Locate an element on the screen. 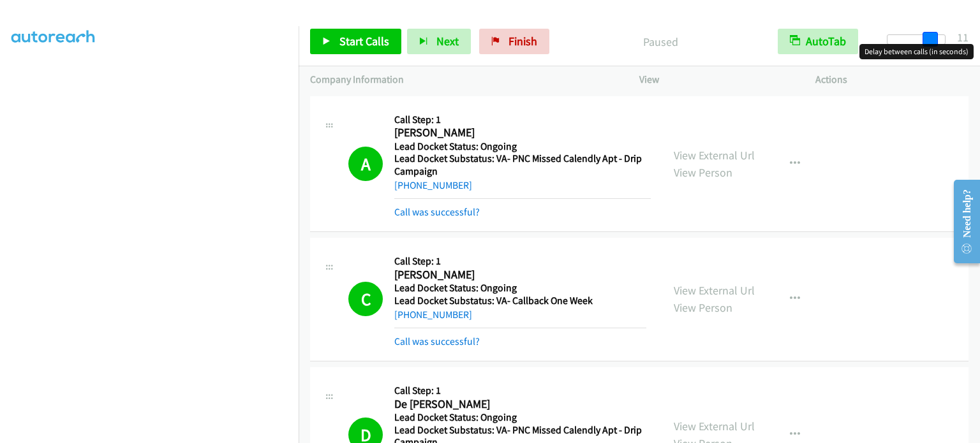 This screenshot has height=443, width=980. h1: A is located at coordinates (366, 164).